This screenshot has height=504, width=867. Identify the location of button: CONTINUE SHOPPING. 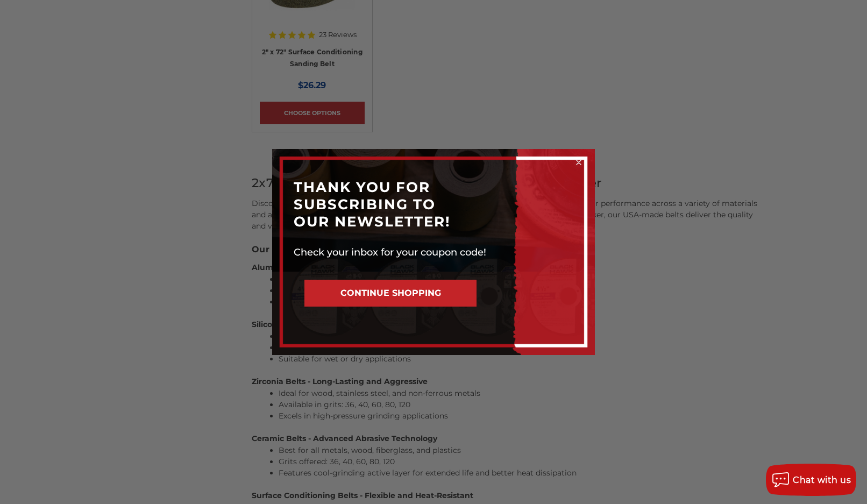
(391, 293).